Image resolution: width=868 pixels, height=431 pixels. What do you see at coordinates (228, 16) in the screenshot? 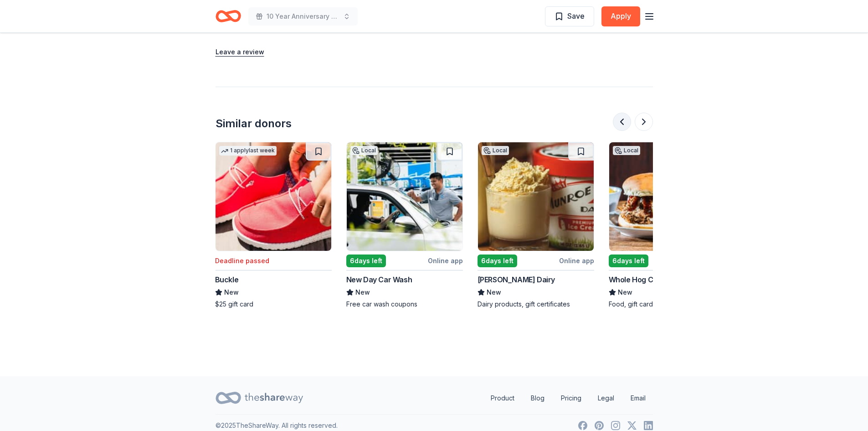
I see `a: Home` at bounding box center [228, 16].